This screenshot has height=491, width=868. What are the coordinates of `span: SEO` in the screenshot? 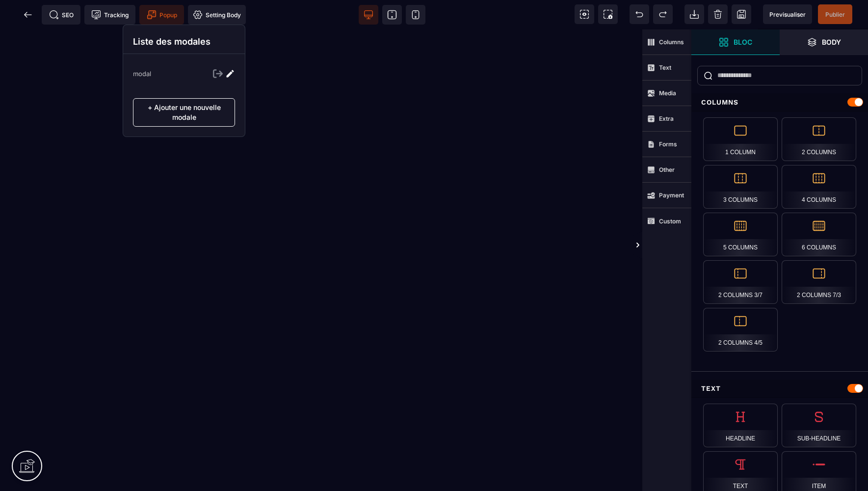 It's located at (61, 15).